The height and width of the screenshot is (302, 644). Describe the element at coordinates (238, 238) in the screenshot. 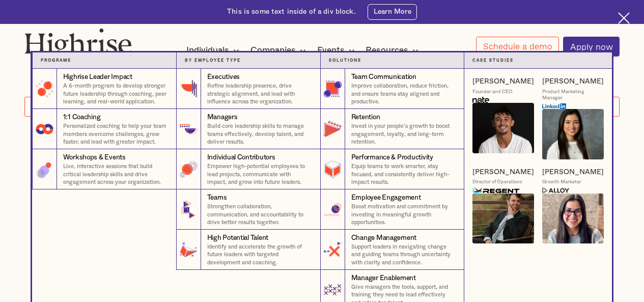

I see `div: High Potential Talent` at that location.